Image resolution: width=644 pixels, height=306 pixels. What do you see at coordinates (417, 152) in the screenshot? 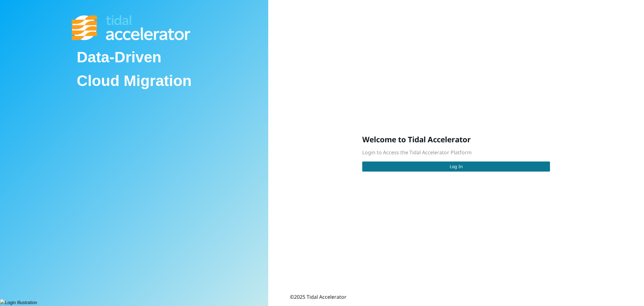
I see `span: Login to Access the Tidal Accelerator Platform` at bounding box center [417, 152].